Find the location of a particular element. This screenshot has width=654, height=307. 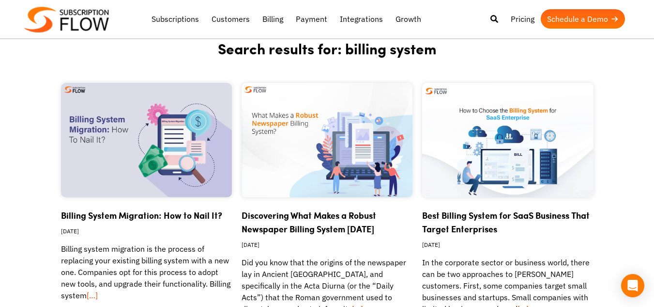

a: Integrations is located at coordinates (361, 19).